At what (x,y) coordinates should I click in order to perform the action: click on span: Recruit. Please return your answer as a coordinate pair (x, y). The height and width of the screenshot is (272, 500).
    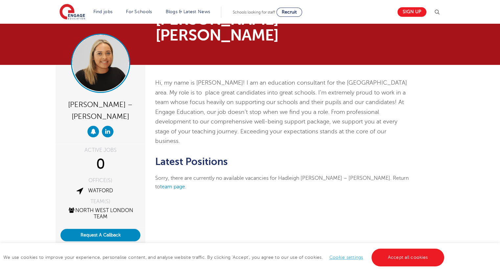
    Looking at the image, I should click on (290, 12).